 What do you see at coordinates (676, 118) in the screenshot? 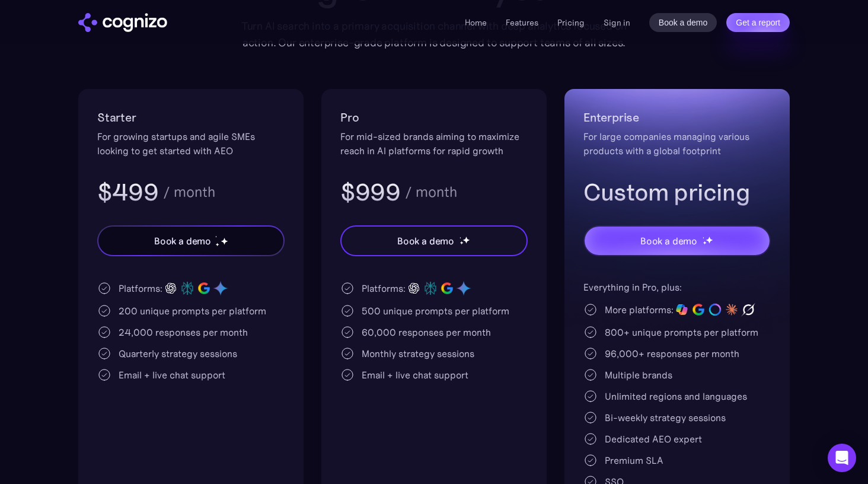
I see `h2: Enterprise` at bounding box center [676, 118].